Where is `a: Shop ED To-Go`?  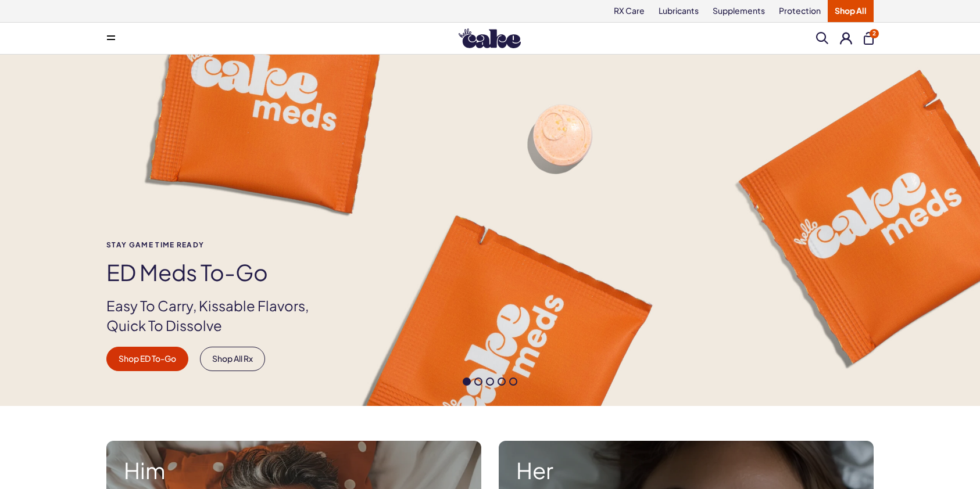
a: Shop ED To-Go is located at coordinates (147, 359).